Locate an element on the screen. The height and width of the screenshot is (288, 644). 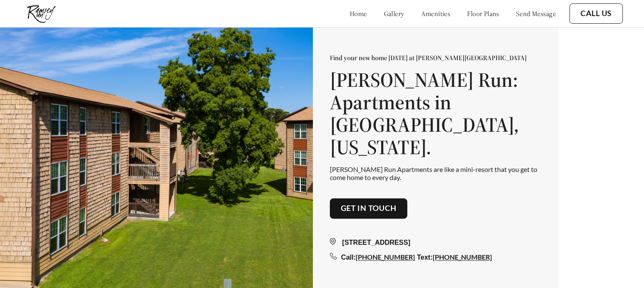
button: Call Us is located at coordinates (596, 14).